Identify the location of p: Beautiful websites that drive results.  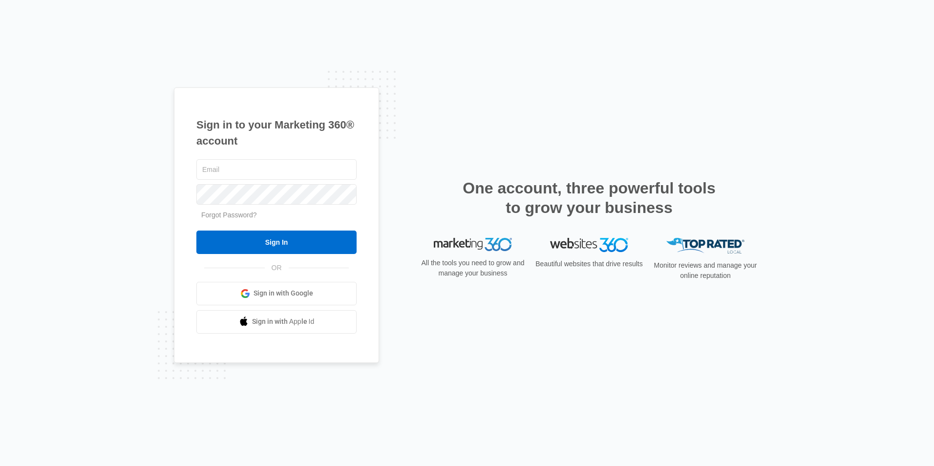
(589, 264).